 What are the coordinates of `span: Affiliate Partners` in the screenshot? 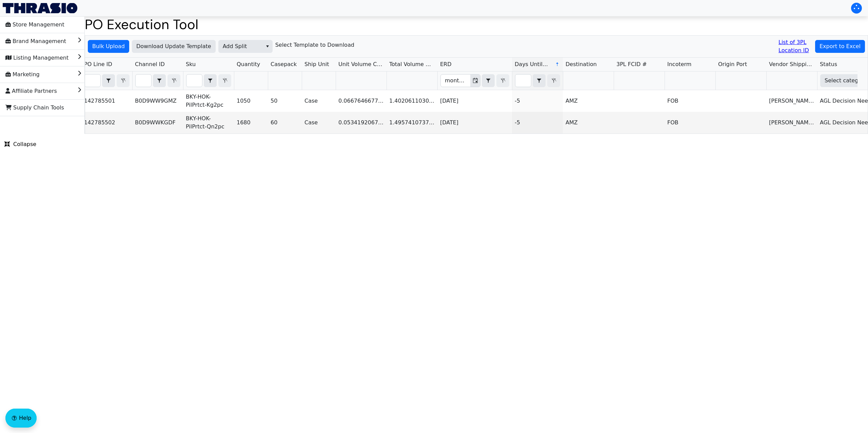 It's located at (31, 91).